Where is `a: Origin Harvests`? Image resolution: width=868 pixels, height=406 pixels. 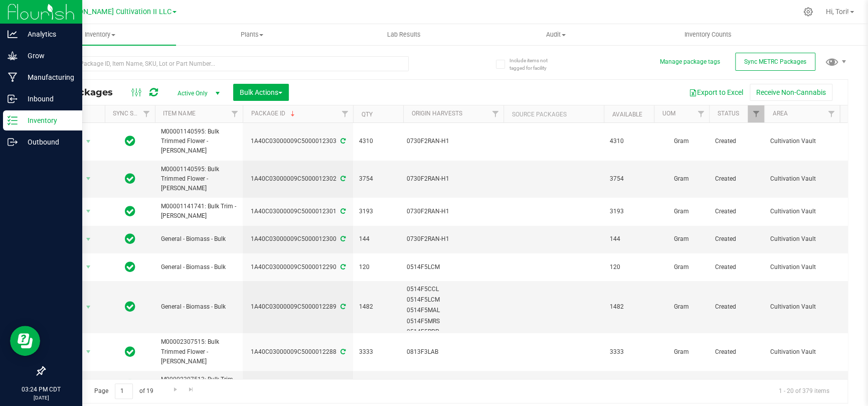
a: Origin Harvests is located at coordinates (437, 114).